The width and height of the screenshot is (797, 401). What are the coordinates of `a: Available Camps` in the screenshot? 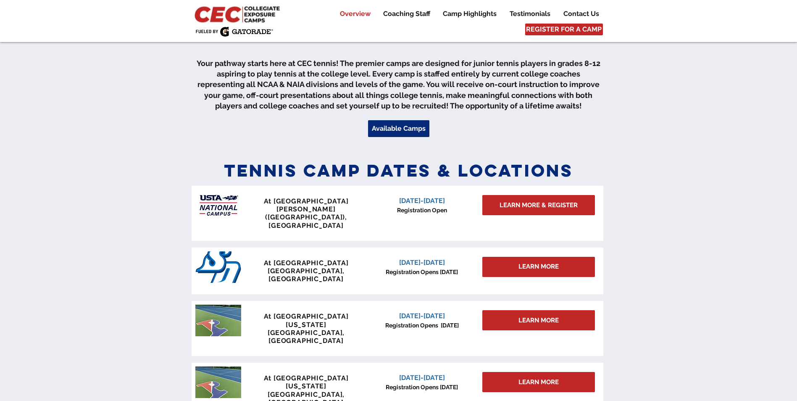 It's located at (399, 129).